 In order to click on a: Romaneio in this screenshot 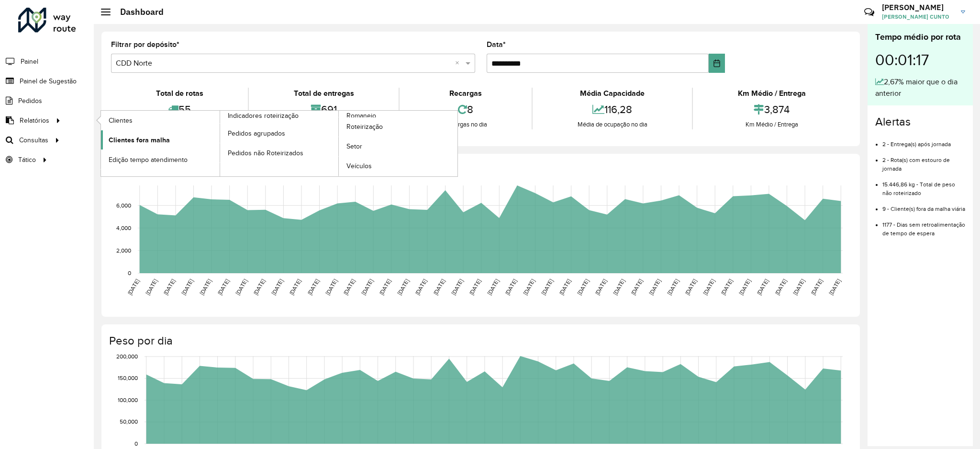, I will do `click(338, 143)`.